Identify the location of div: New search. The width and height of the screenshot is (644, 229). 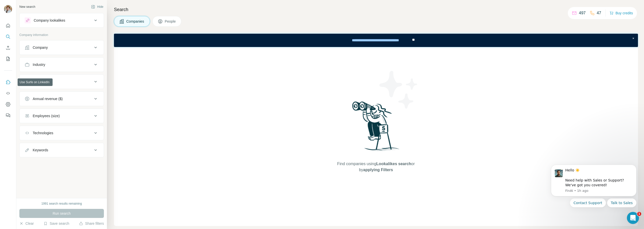
(27, 7).